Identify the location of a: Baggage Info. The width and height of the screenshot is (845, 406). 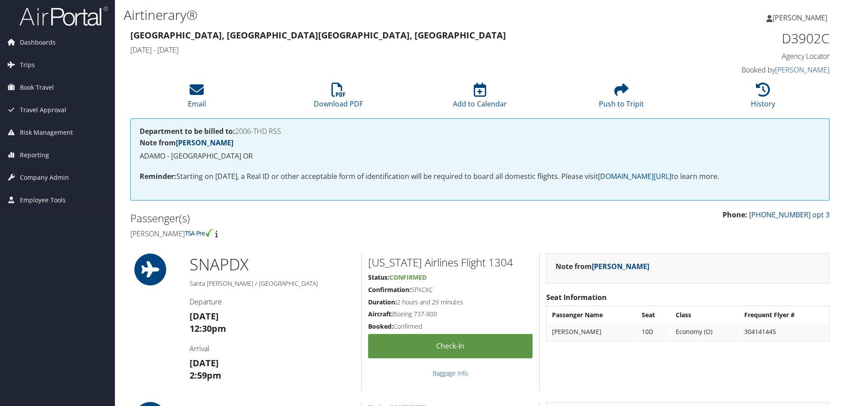
(450, 373).